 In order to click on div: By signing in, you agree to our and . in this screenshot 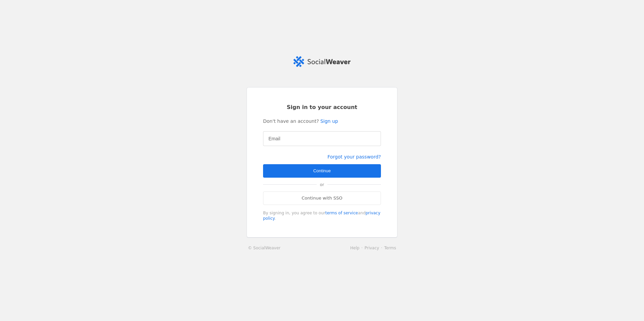, I will do `click(322, 216)`.